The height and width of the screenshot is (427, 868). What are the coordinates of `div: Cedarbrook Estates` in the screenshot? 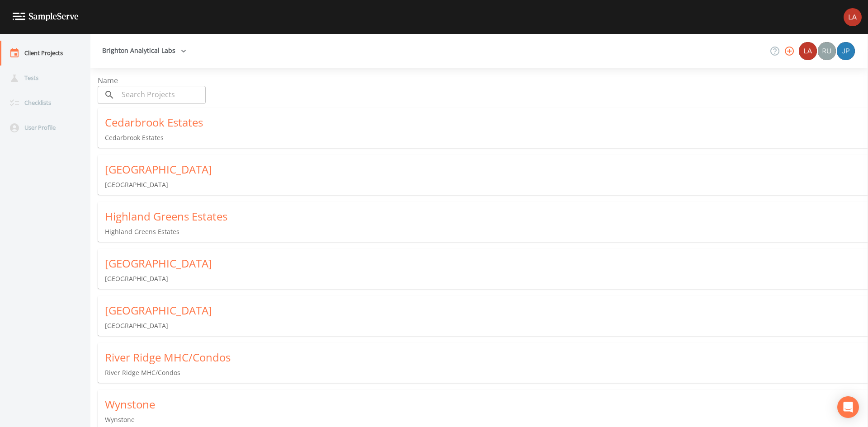 It's located at (487, 123).